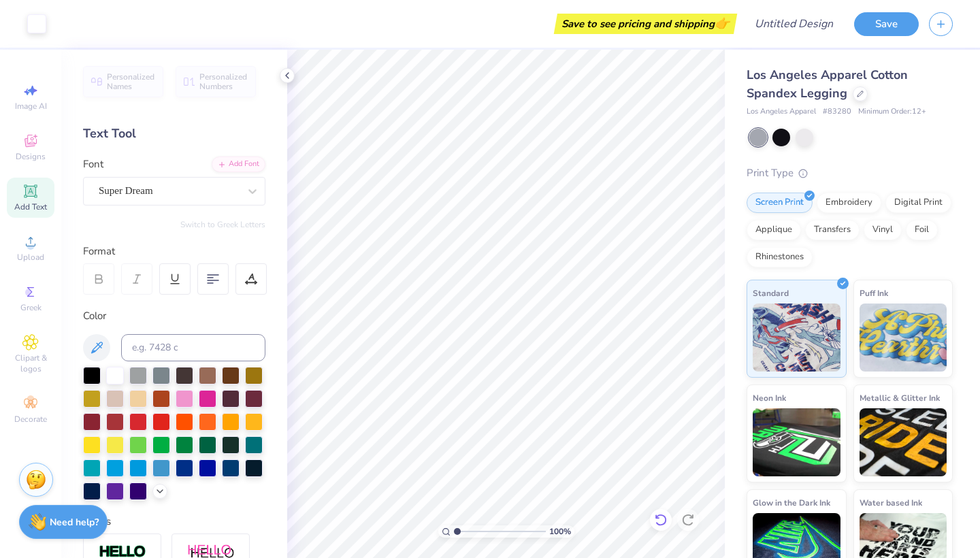 This screenshot has width=980, height=558. I want to click on span: Upload, so click(30, 257).